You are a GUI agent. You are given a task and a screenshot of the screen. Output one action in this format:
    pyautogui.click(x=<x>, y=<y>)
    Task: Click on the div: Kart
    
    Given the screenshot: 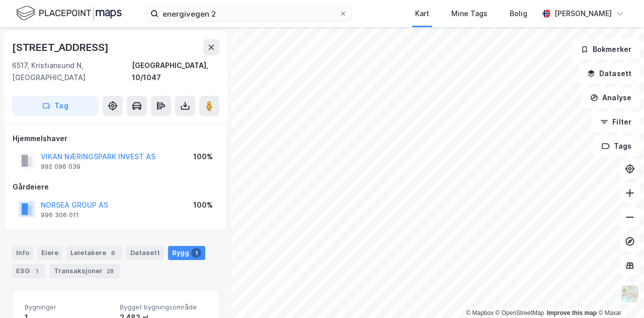 What is the action you would take?
    pyautogui.click(x=422, y=13)
    